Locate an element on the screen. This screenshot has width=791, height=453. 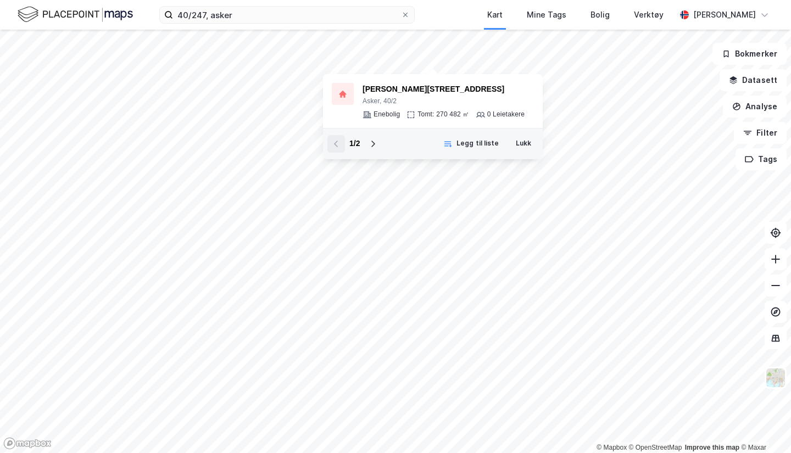
a: Mapbox is located at coordinates (611, 448).